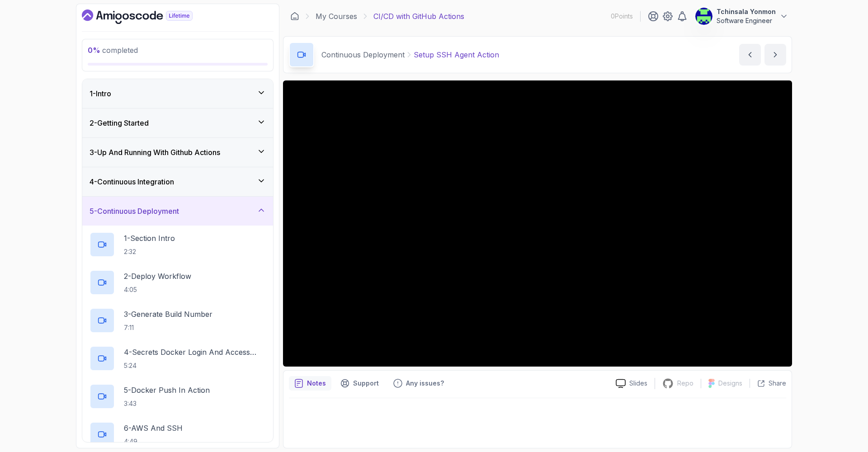 This screenshot has height=452, width=868. I want to click on h3: 2 - Getting Started, so click(119, 123).